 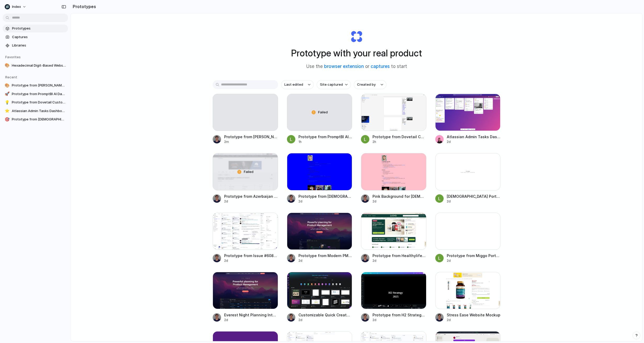 What do you see at coordinates (35, 94) in the screenshot?
I see `a: 🚀Prototype from PromptBI AI Data Analyst` at bounding box center [35, 94].